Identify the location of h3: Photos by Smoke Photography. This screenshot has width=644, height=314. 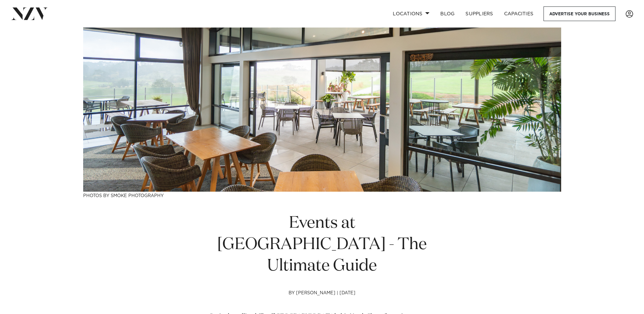
(322, 195).